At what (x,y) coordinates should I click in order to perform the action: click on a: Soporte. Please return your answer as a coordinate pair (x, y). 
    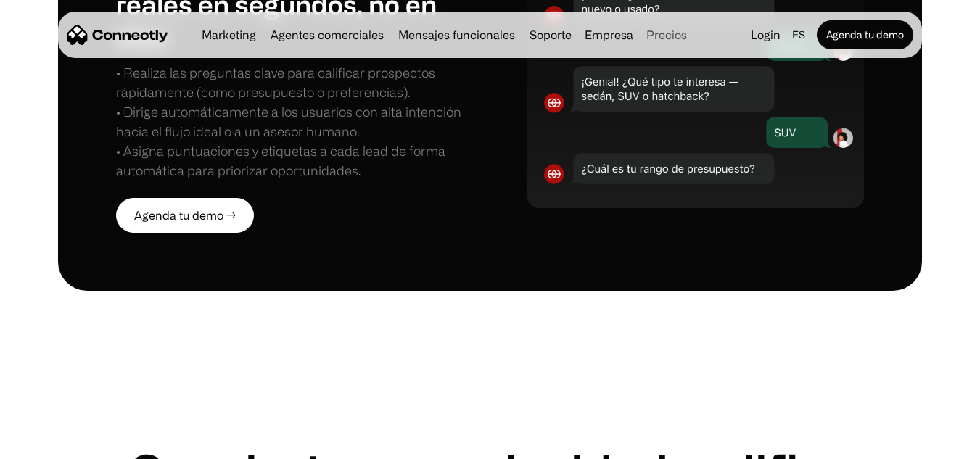
    Looking at the image, I should click on (551, 34).